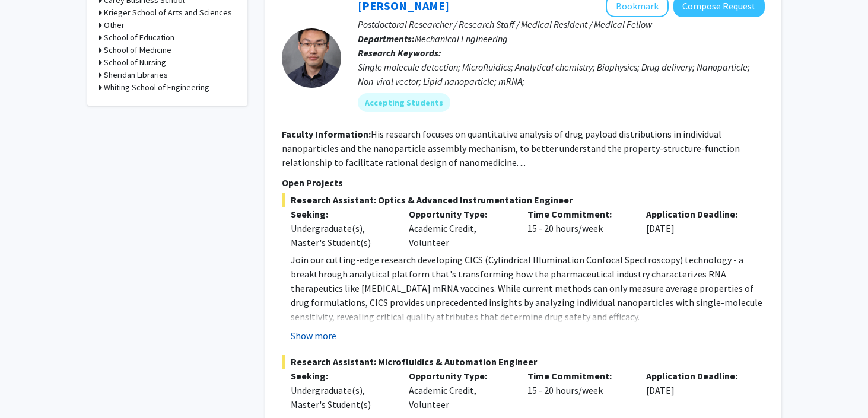 The width and height of the screenshot is (868, 418). What do you see at coordinates (168, 12) in the screenshot?
I see `h3: Krieger School of Arts and Sciences` at bounding box center [168, 12].